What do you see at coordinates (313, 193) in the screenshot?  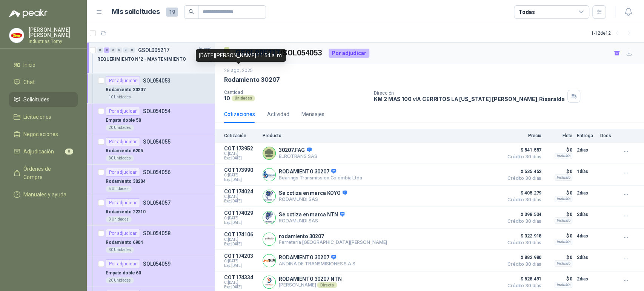 I see `p: Se cotiza en marca KOYO` at bounding box center [313, 193].